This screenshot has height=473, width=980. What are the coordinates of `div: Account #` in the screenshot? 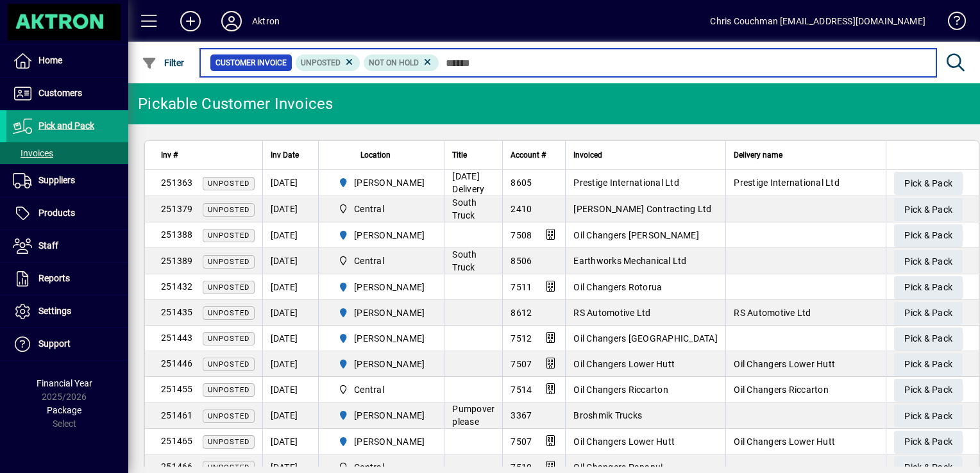 It's located at (533, 155).